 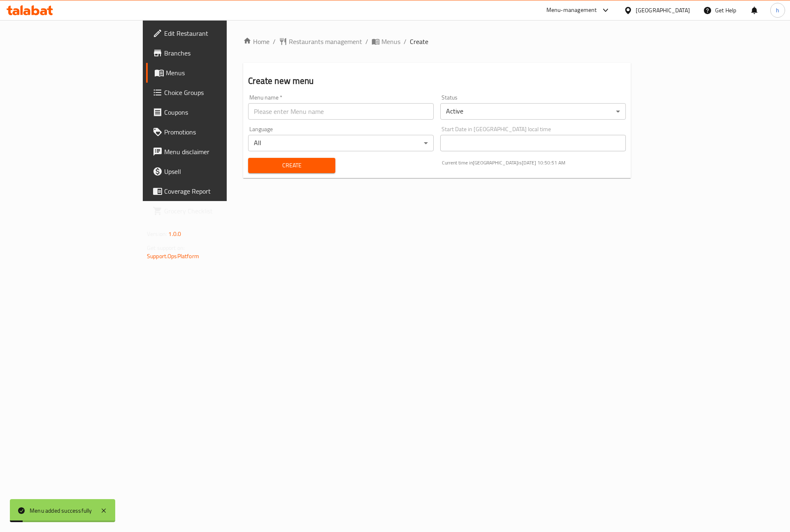 What do you see at coordinates (216, 112) in the screenshot?
I see `span: Coupons` at bounding box center [216, 112].